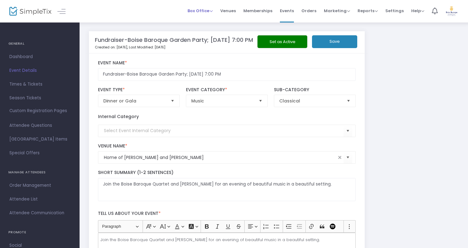  Describe the element at coordinates (227, 146) in the screenshot. I see `label: Venue Name` at that location.